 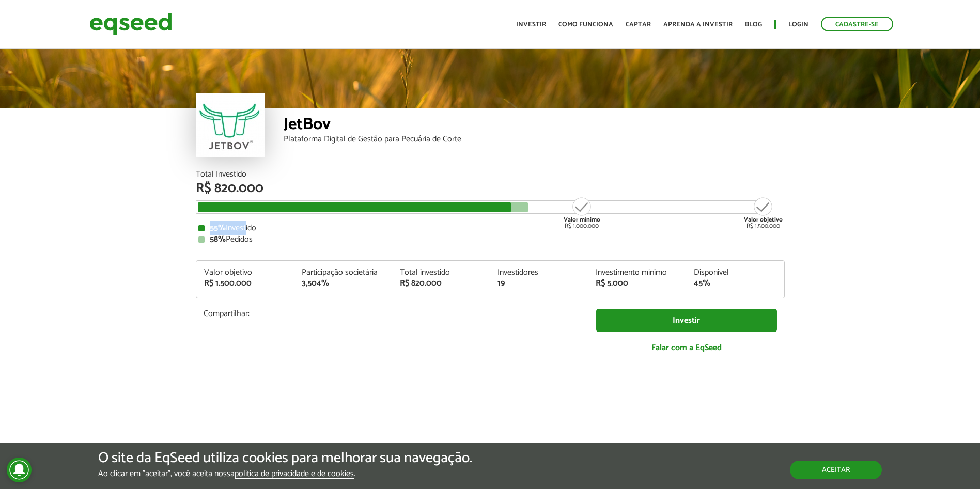 I want to click on strong: 55%, so click(x=218, y=227).